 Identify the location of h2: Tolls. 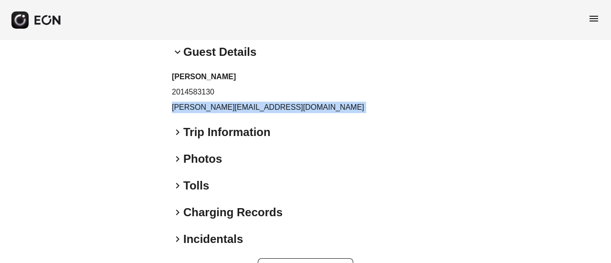
(196, 186).